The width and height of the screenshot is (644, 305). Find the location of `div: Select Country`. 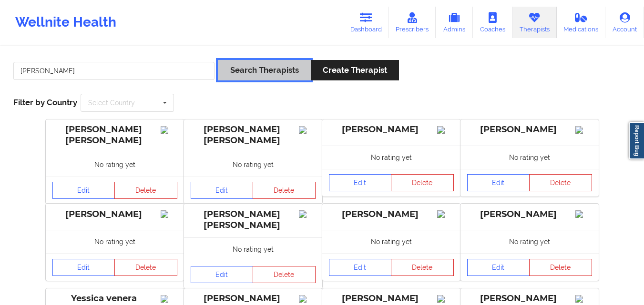

div: Select Country is located at coordinates (111, 103).